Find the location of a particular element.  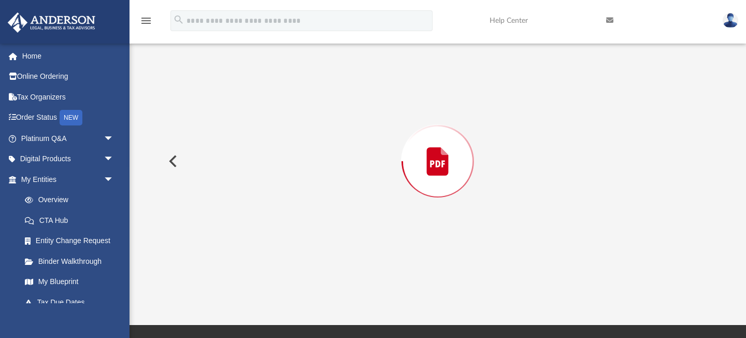

a: My Entitiesarrow_drop_down is located at coordinates (68, 179).